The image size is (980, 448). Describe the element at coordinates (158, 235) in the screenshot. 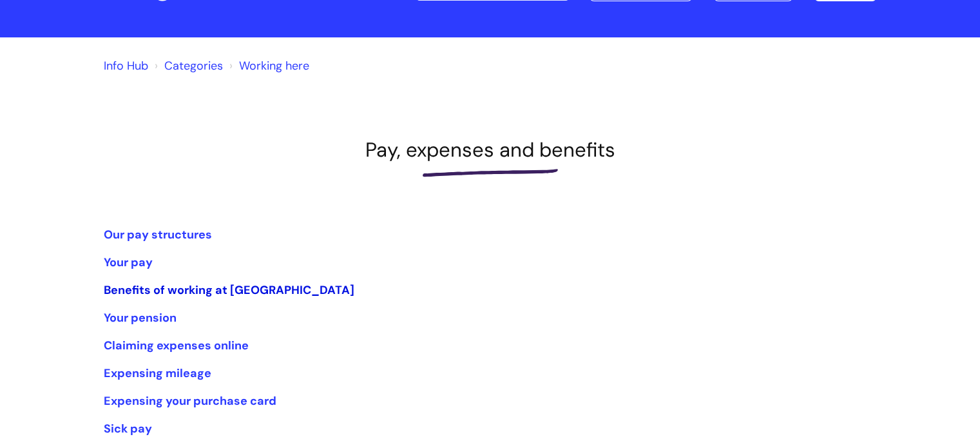

I see `a: Our pay structures` at that location.